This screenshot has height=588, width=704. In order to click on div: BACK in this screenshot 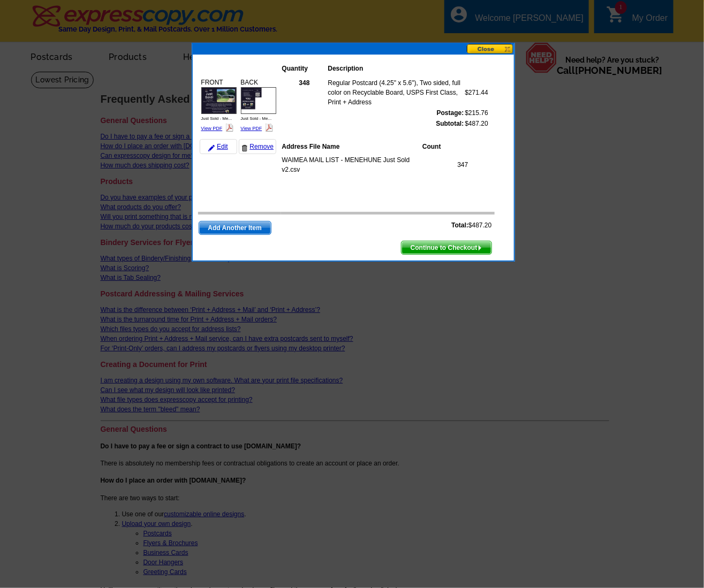, I will do `click(258, 105)`.